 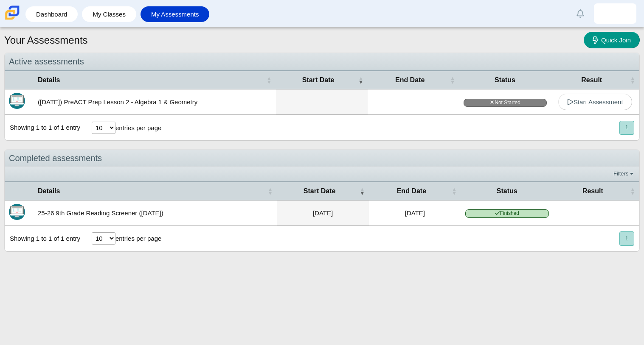 I want to click on span: Finished, so click(x=507, y=213).